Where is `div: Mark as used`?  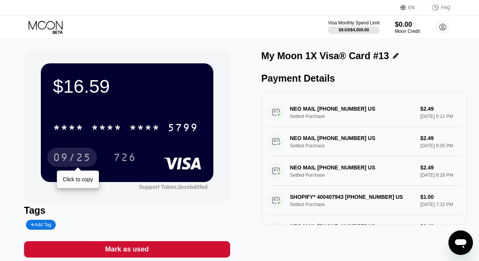
div: Mark as used is located at coordinates (127, 249).